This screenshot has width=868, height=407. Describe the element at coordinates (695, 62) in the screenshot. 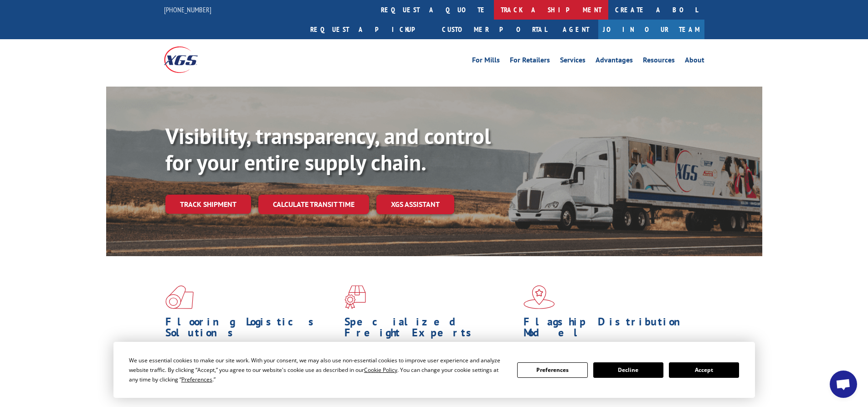

I see `a: About` at that location.